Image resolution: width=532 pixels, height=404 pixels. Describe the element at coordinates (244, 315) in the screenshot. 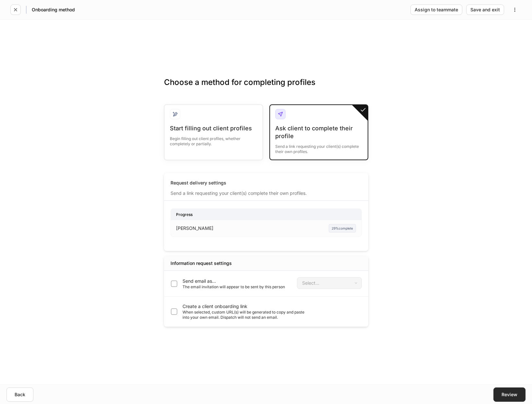

I see `p: When selected, custom URL(s) will be generated to copy and paste into your own email. Dispatch wi...` at that location.